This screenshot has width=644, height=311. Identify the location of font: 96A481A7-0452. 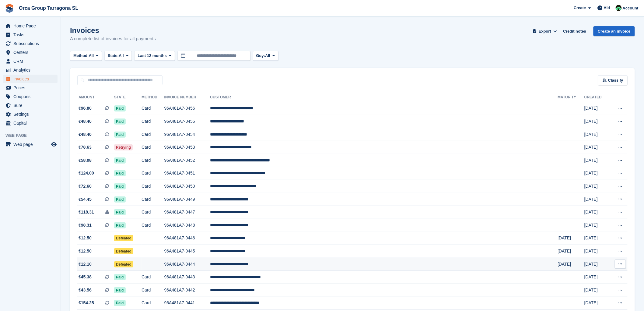
(179, 160).